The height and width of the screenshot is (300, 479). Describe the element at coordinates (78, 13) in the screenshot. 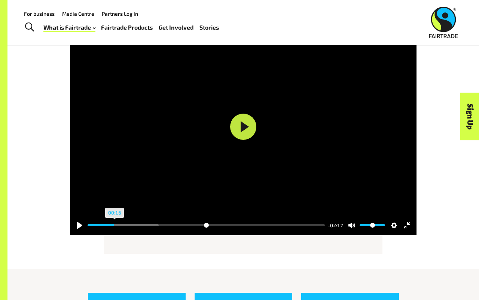

I see `a: Media Centre` at that location.